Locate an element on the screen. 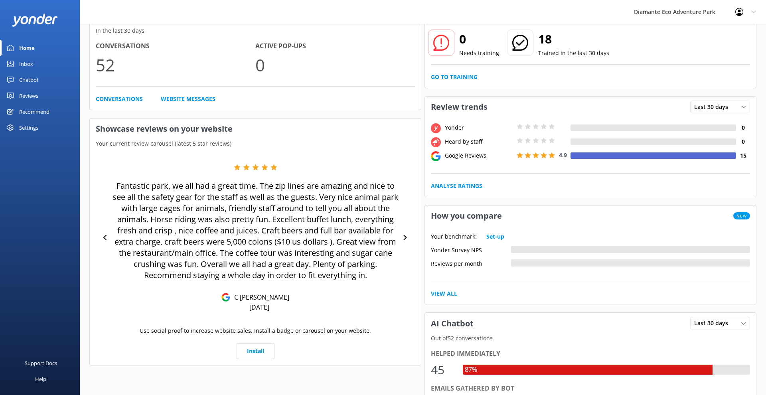  div: Helped immediately is located at coordinates (591, 354).